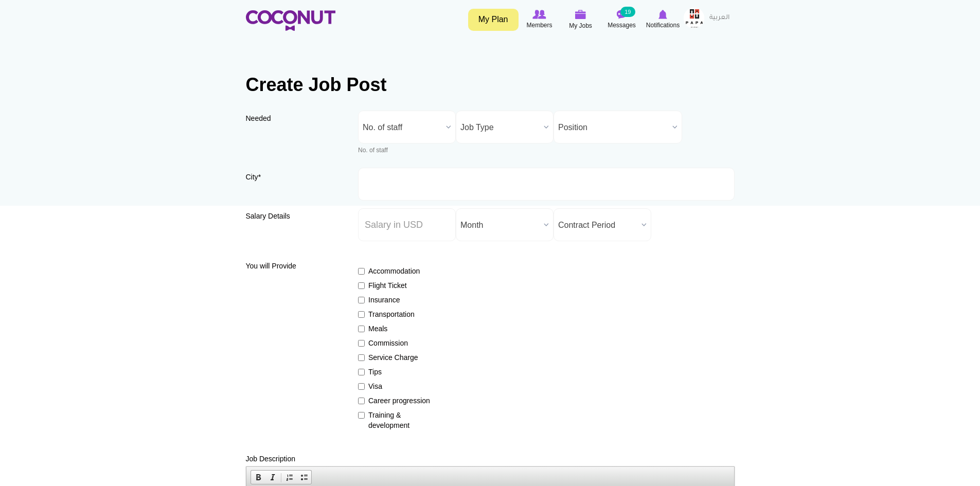  What do you see at coordinates (490, 85) in the screenshot?
I see `h1: Create Job Post` at bounding box center [490, 85].